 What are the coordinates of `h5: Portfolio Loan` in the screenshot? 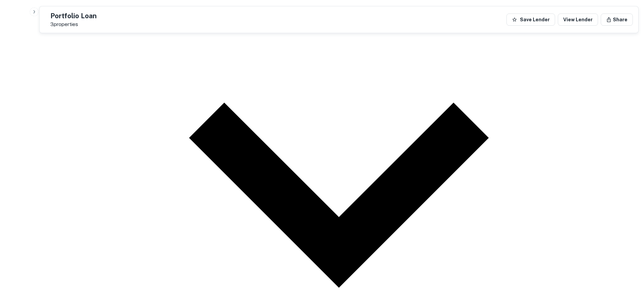 It's located at (73, 16).